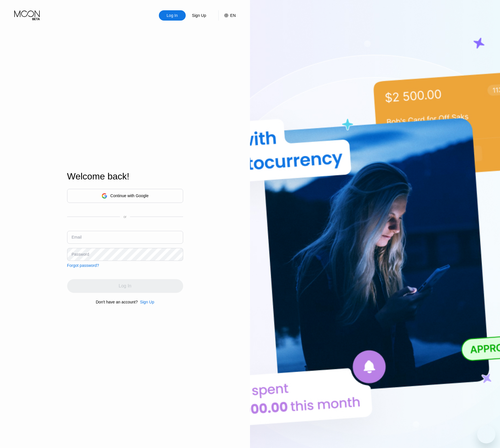 The width and height of the screenshot is (500, 448). I want to click on div: Email, so click(77, 237).